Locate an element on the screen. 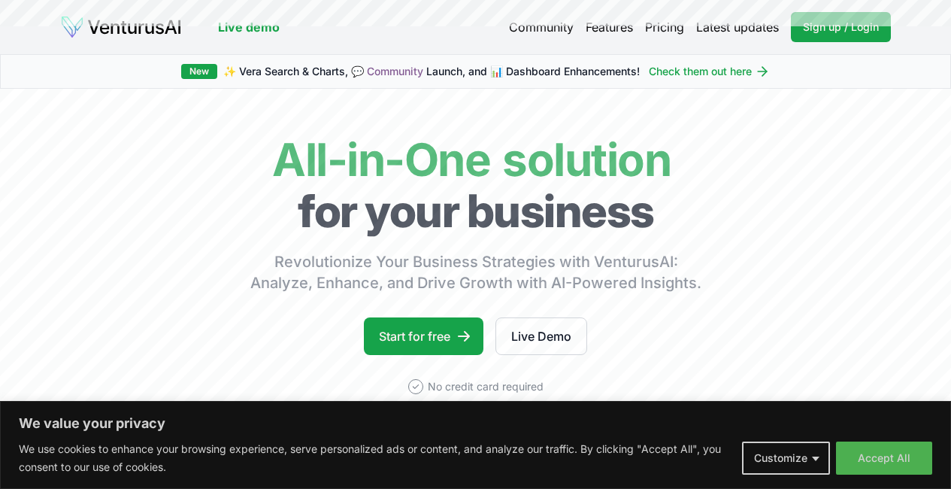 The image size is (951, 489). a: Latest updates is located at coordinates (738, 27).